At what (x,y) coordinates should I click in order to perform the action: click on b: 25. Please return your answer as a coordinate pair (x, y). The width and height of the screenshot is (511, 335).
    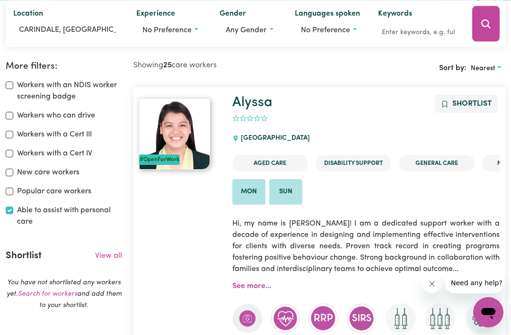
    Looking at the image, I should click on (168, 65).